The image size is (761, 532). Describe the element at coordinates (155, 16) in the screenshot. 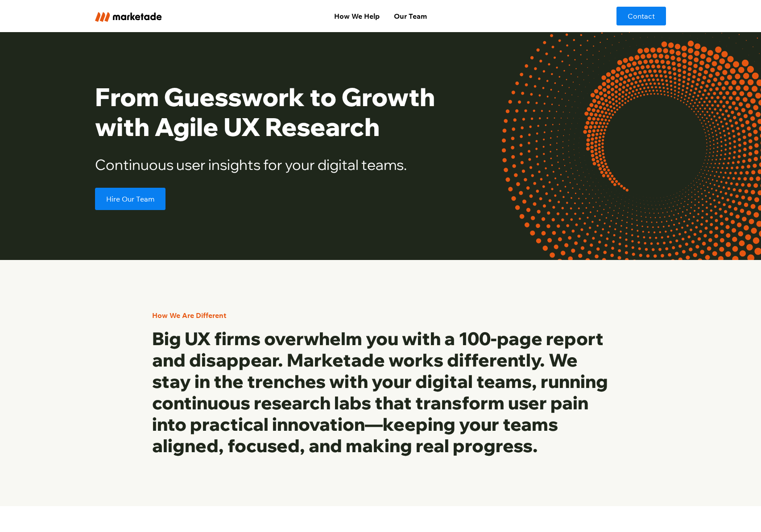

I see `a: home` at that location.